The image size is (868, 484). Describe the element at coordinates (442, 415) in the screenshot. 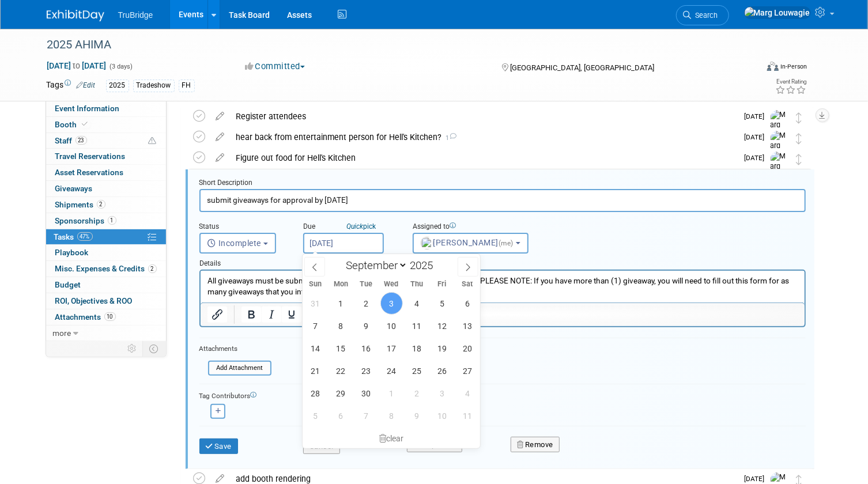

I see `span: October 10, 2025` at that location.